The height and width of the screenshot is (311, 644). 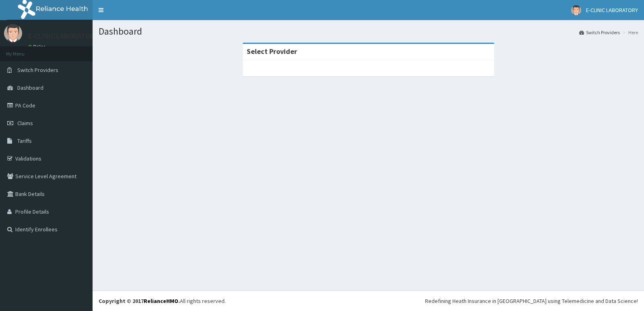 What do you see at coordinates (600, 32) in the screenshot?
I see `a: Switch Providers` at bounding box center [600, 32].